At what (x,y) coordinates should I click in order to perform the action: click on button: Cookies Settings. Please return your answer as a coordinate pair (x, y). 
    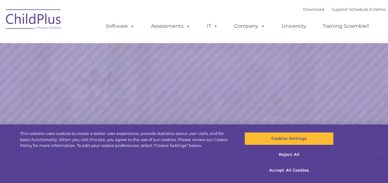
    Looking at the image, I should click on (289, 139).